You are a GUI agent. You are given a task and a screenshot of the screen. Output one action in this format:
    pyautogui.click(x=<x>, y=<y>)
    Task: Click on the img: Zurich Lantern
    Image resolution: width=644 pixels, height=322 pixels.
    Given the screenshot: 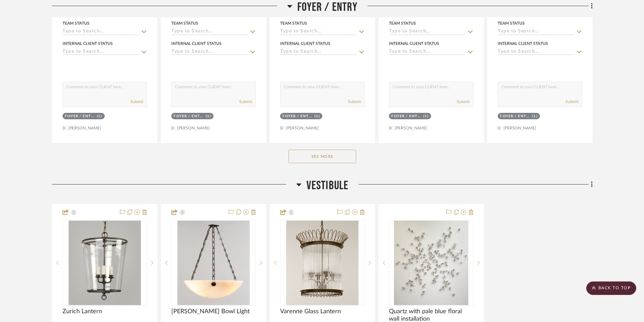 What is the action you would take?
    pyautogui.click(x=104, y=263)
    